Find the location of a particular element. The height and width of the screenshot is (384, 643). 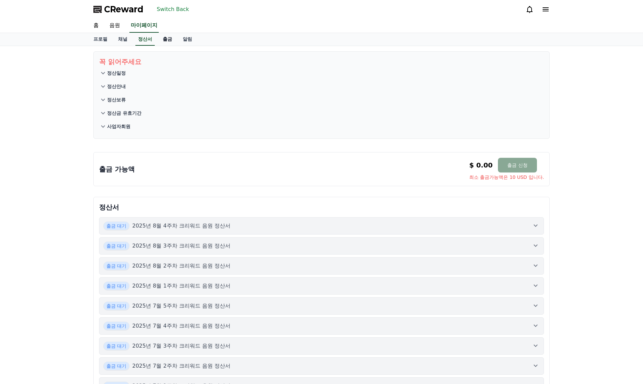

button: 출금 대기 2025년 7월 2주차 크리워드 음원 정산서 is located at coordinates (321, 366).